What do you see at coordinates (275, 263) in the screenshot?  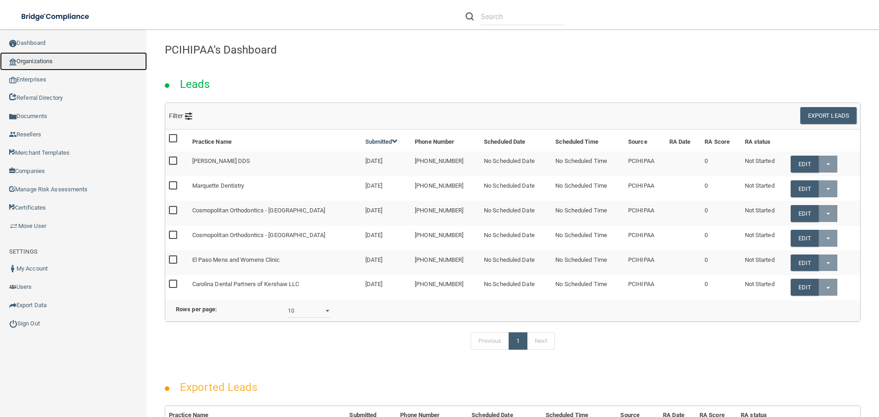 I see `td: El Paso Mens and Womens Clinic` at bounding box center [275, 263].